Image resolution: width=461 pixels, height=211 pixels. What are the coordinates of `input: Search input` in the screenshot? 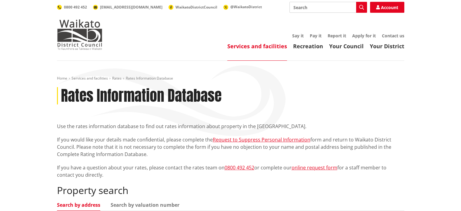 It's located at (328, 7).